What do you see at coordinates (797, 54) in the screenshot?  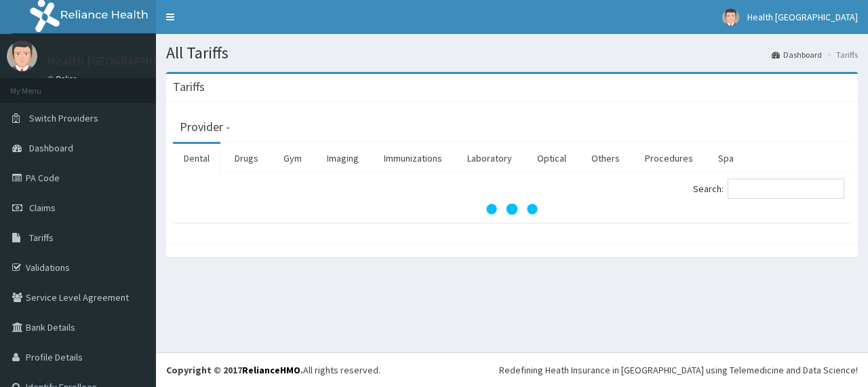 I see `a: Dashboard` at bounding box center [797, 54].